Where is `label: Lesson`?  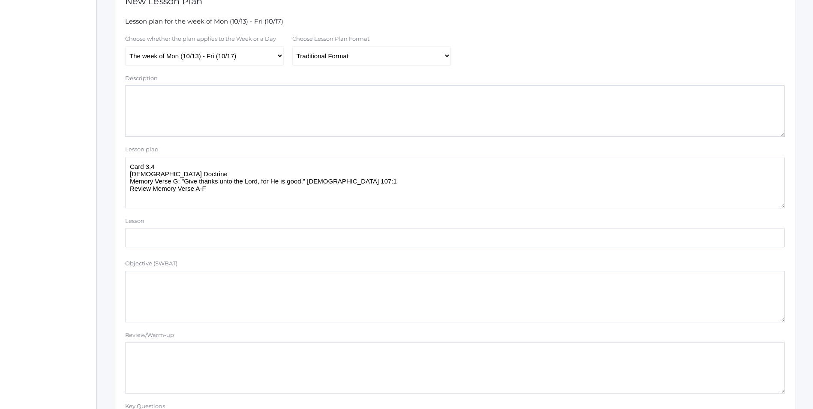
label: Lesson is located at coordinates (135, 221).